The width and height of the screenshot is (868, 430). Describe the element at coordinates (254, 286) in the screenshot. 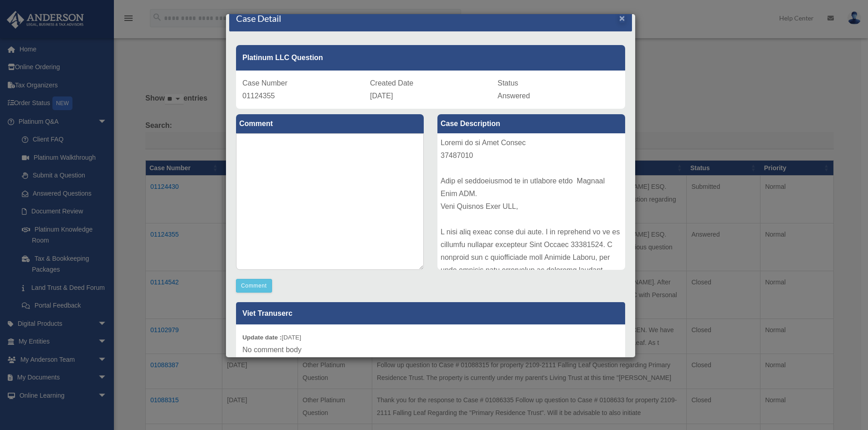

I see `button: Comment` at that location.